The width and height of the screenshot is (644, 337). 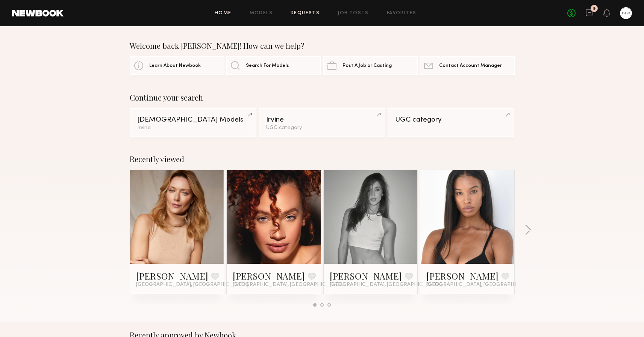 I want to click on span: Learn About Newbook, so click(x=175, y=66).